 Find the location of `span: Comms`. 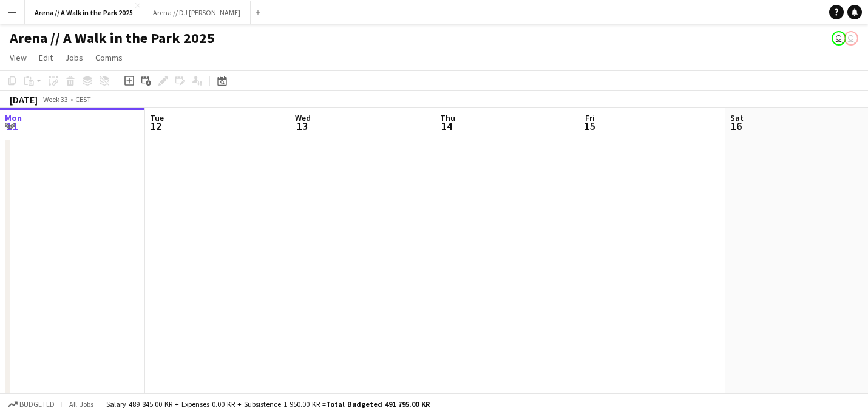

span: Comms is located at coordinates (109, 58).